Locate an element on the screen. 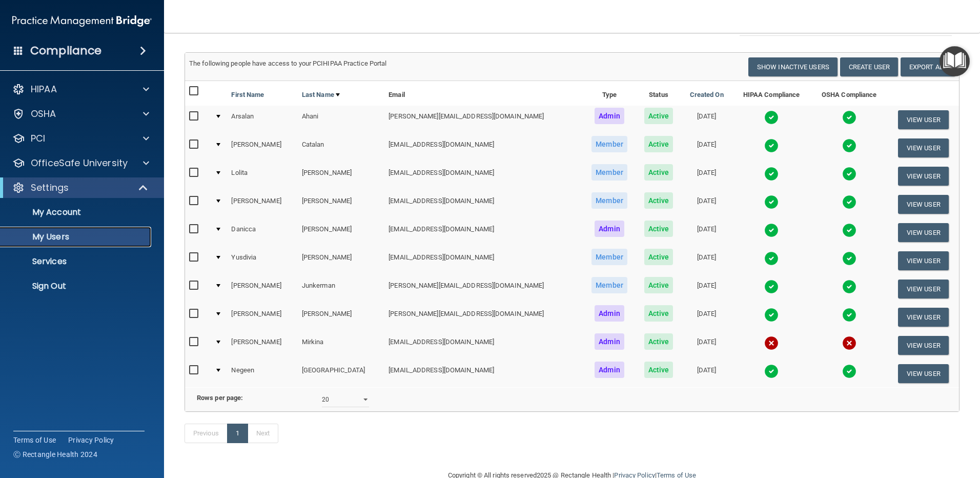  a: PCI is located at coordinates (80, 138).